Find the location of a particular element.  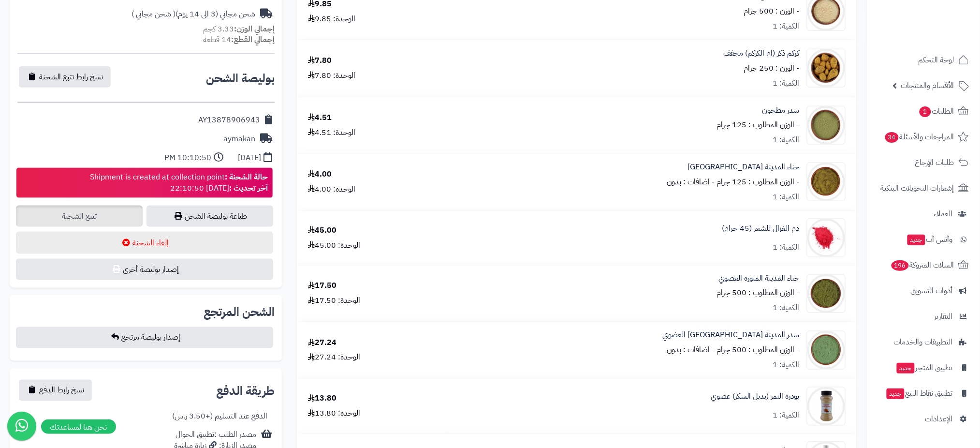

div: الوحدة: 4.00 is located at coordinates (332, 189).